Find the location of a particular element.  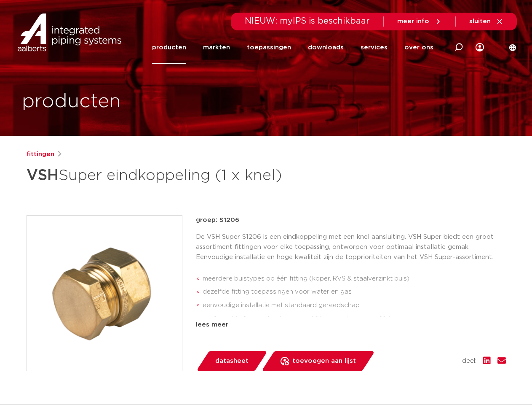

li: snelle verbindingstechnologie waarbij her-montage mogelijk is is located at coordinates (355, 318).